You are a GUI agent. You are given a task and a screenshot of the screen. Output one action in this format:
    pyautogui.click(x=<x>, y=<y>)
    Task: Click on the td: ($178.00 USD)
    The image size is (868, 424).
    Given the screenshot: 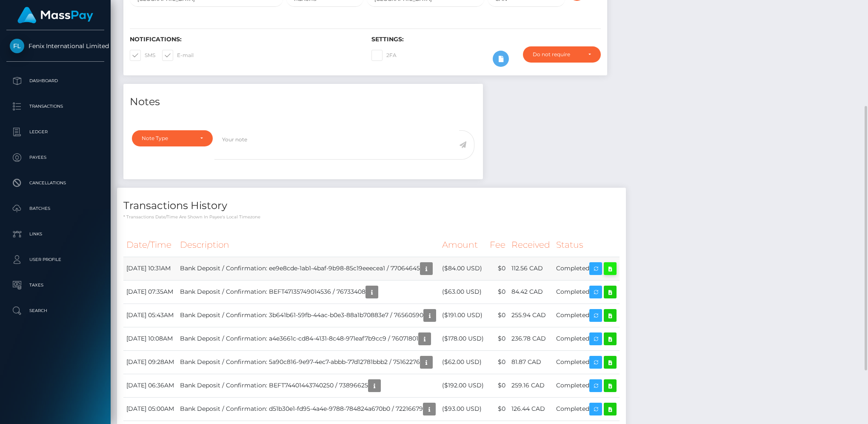 What is the action you would take?
    pyautogui.click(x=463, y=339)
    